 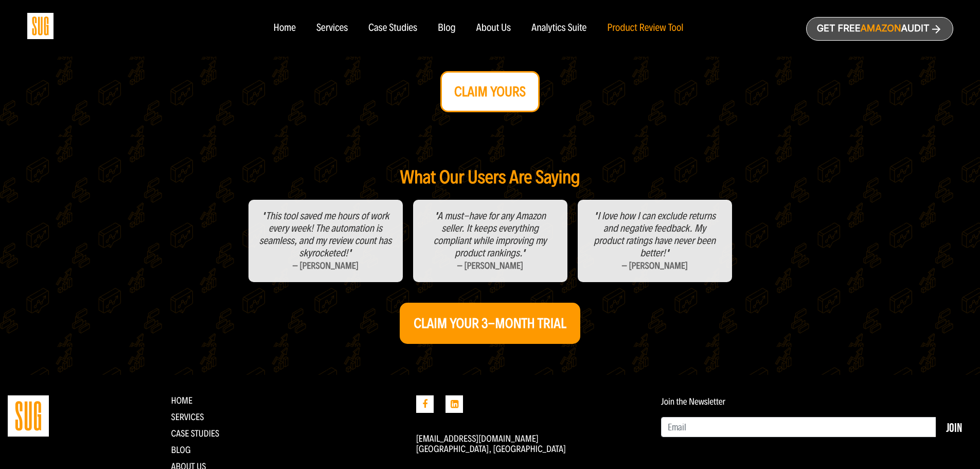 What do you see at coordinates (28, 416) in the screenshot?
I see `img: Straight Up Growth` at bounding box center [28, 416].